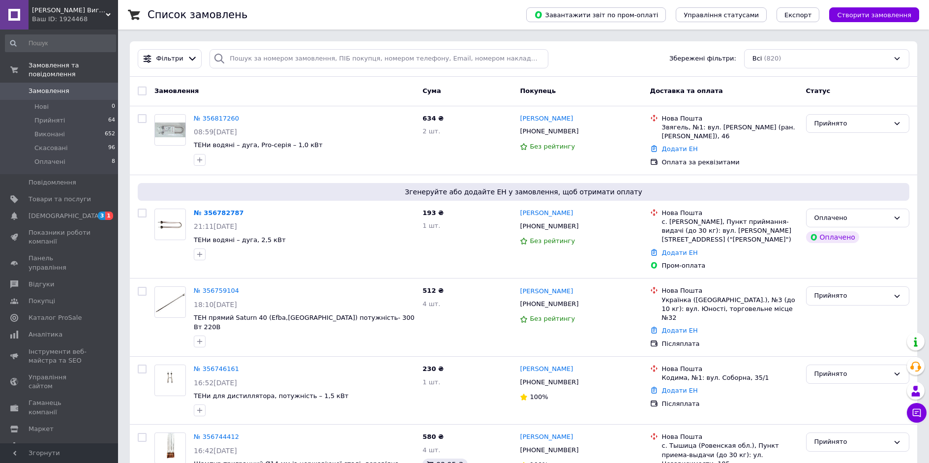  What do you see at coordinates (216, 290) in the screenshot?
I see `a: № 356759104` at bounding box center [216, 290].